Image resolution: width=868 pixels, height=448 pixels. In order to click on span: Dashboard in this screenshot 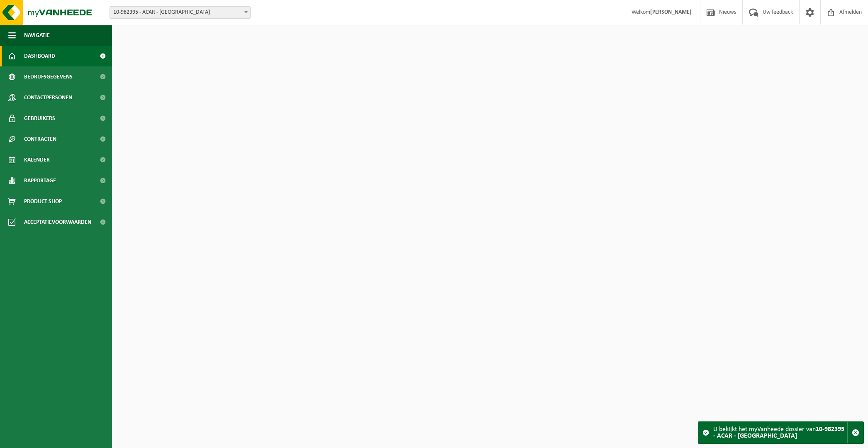, I will do `click(39, 56)`.